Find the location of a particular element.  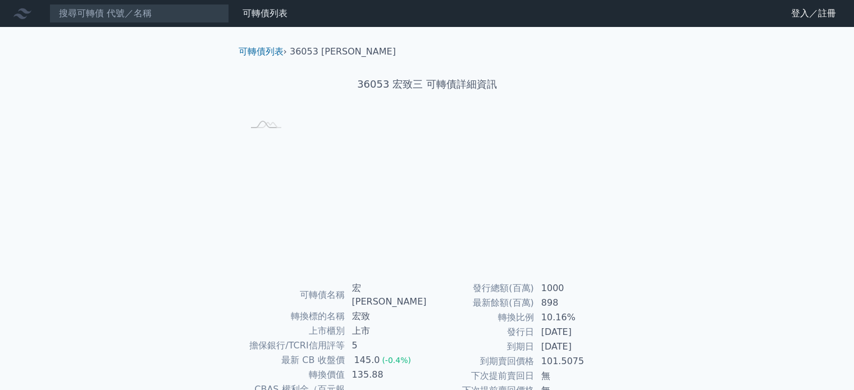

td: 10.16% is located at coordinates (573, 317).